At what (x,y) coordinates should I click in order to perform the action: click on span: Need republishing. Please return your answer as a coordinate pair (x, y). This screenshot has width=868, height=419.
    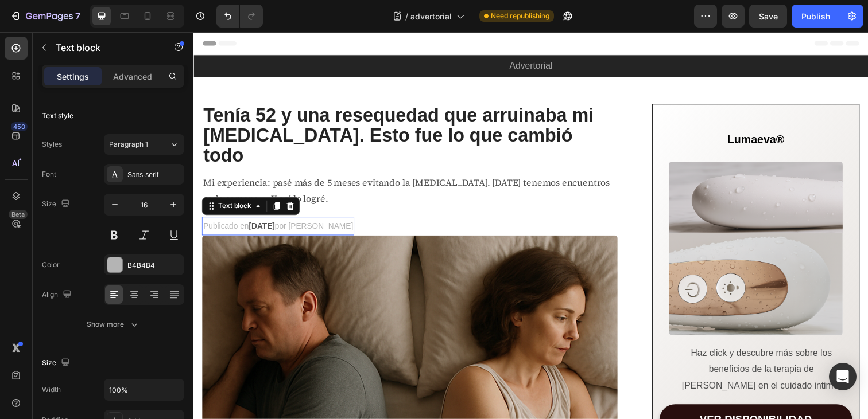
    Looking at the image, I should click on (521, 16).